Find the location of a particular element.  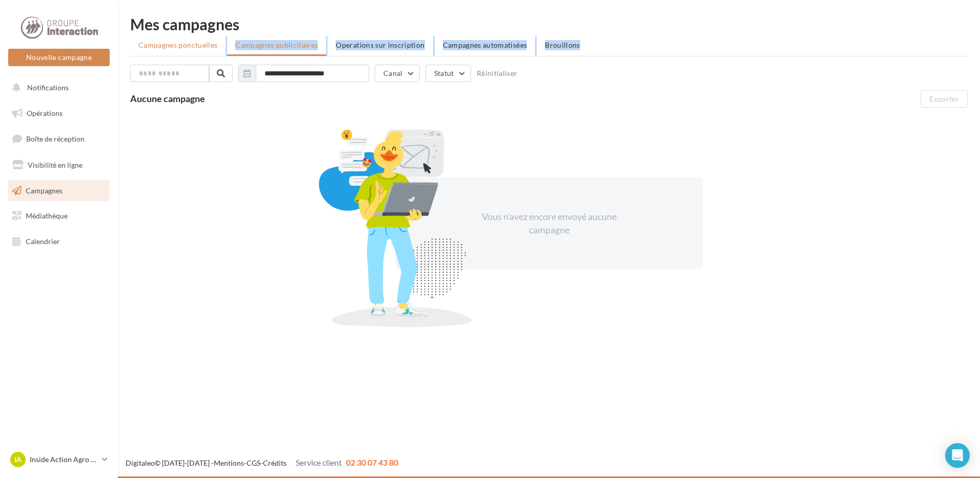

span: Campagnes automatisées is located at coordinates (485, 45).